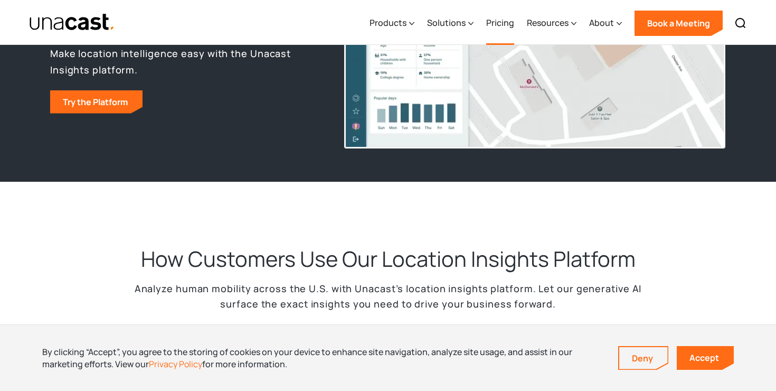  What do you see at coordinates (705, 357) in the screenshot?
I see `a: Accept` at bounding box center [705, 357].